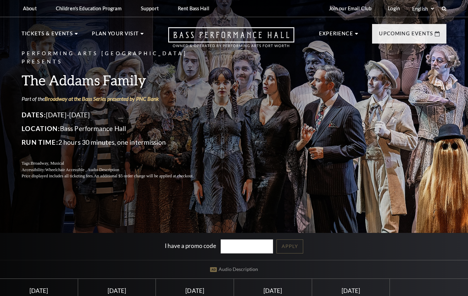 The height and width of the screenshot is (296, 468). What do you see at coordinates (116, 170) in the screenshot?
I see `p: Accessibility:` at bounding box center [116, 170].